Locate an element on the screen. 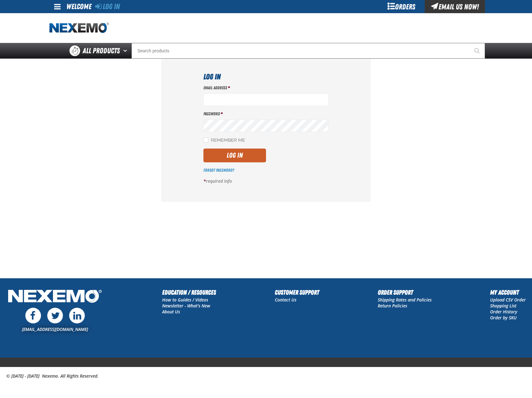  h2: Education / Resources is located at coordinates (189, 293).